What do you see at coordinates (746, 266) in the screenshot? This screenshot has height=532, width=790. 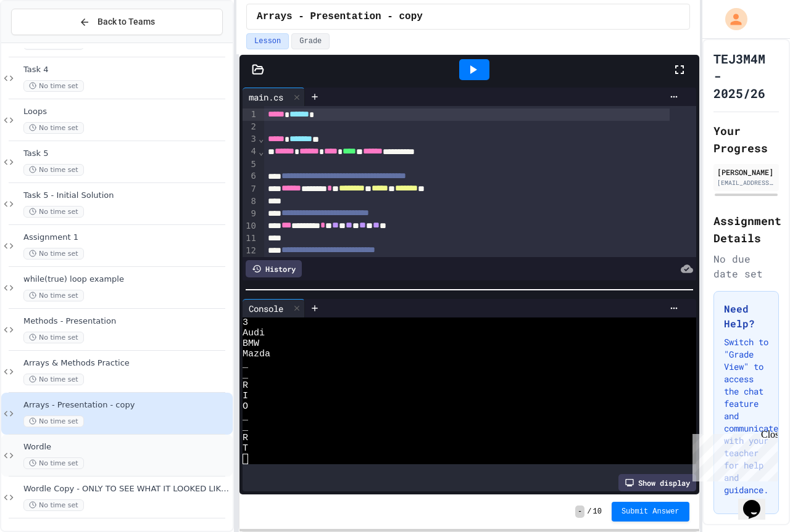 I see `div: No due date set` at bounding box center [746, 266].